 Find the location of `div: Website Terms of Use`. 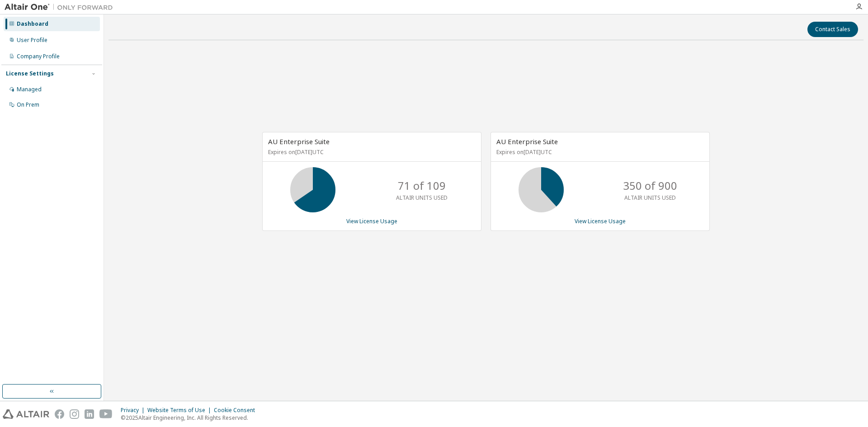

div: Website Terms of Use is located at coordinates (180, 410).